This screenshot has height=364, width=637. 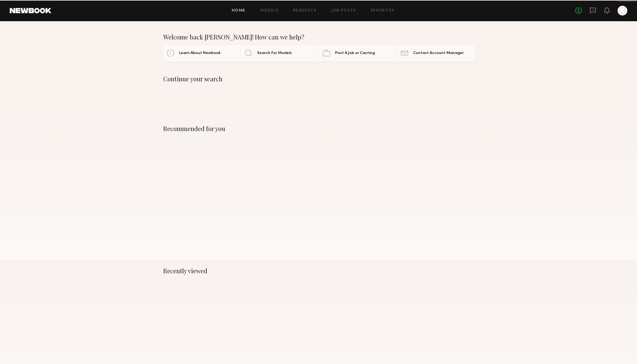 I want to click on a: Post A Job or Casting, so click(x=357, y=53).